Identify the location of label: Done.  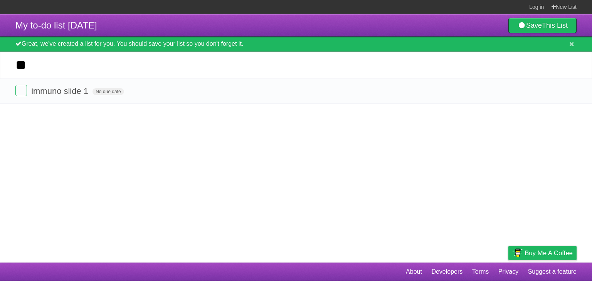
(21, 91).